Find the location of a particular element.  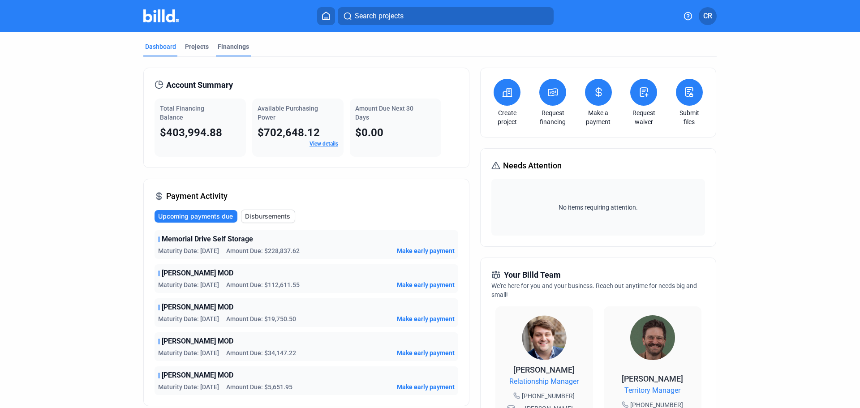

button: Upcoming payments due is located at coordinates (196, 216).